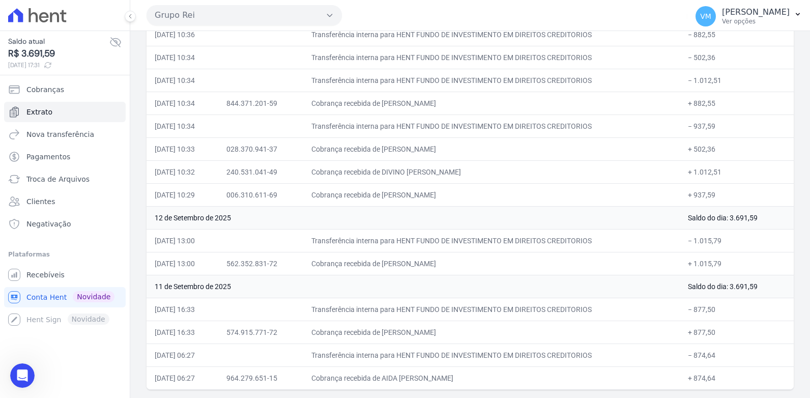 This screenshot has height=398, width=810. I want to click on a: Troca de Arquivos, so click(65, 179).